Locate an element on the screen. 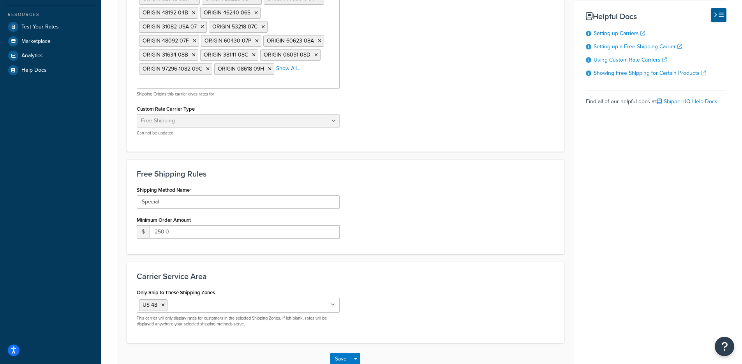  button: Open Resource Center is located at coordinates (725, 346).